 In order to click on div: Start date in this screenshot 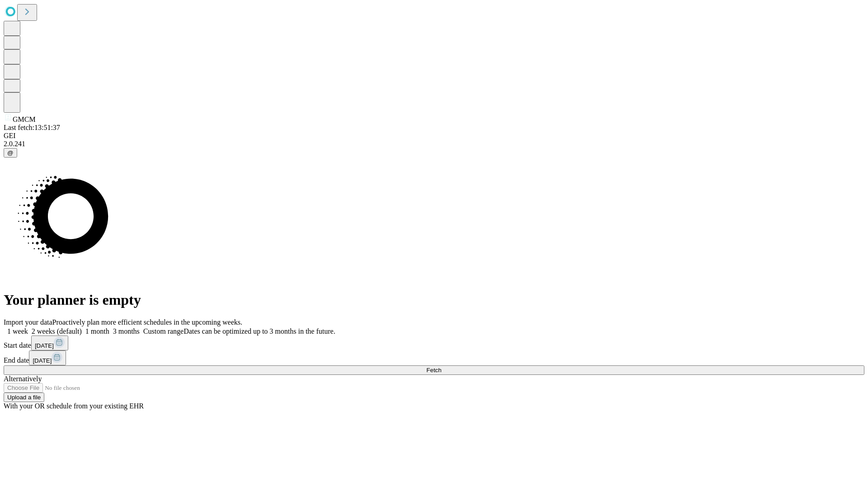, I will do `click(434, 343)`.